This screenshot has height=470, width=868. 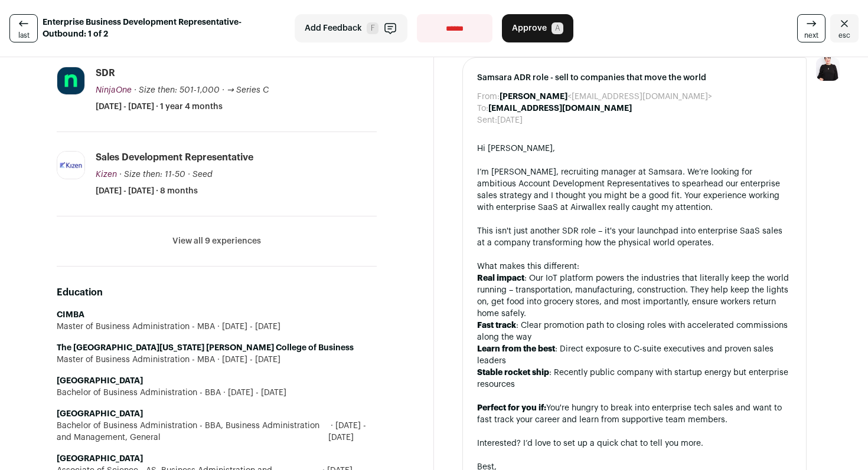 I want to click on span: F, so click(x=373, y=29).